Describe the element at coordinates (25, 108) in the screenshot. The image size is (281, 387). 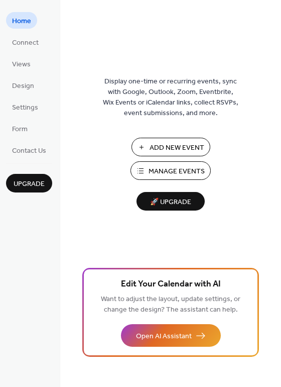
I see `span: Settings` at that location.